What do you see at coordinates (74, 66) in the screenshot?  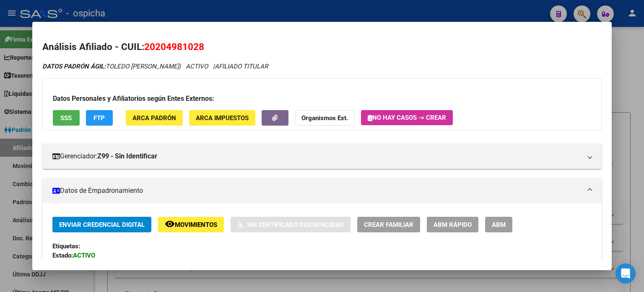 I see `strong: DATOS PADRÓN ÁGIL:` at bounding box center [74, 66].